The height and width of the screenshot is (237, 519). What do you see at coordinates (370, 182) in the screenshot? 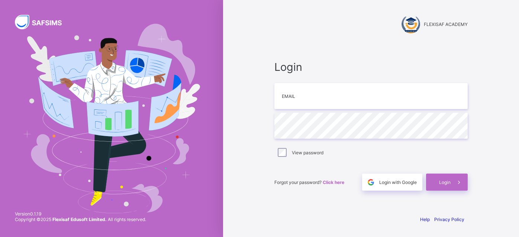
I see `img: google.396cfc9801f0270233282035f929180a.svg` at bounding box center [370, 182].